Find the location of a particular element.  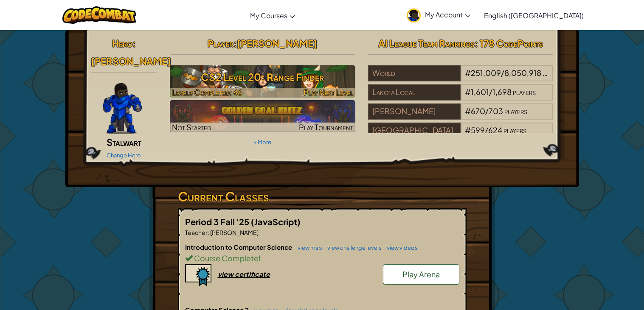

img: Golden Goal is located at coordinates (263, 116).